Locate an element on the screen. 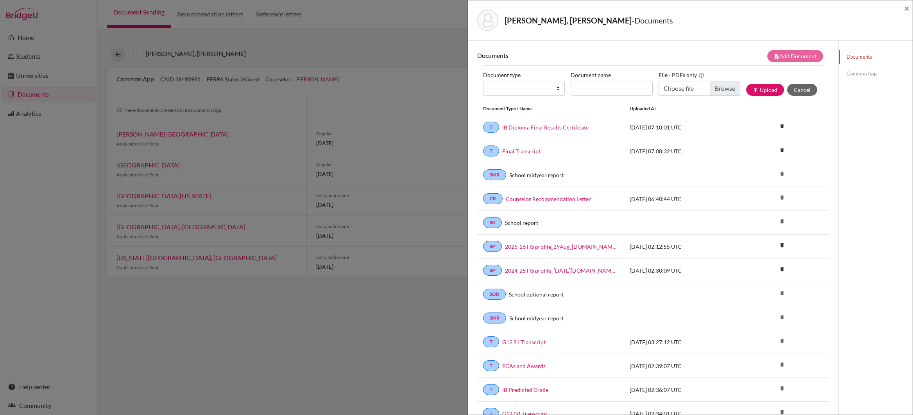  a: ECAs and Awards is located at coordinates (524, 365).